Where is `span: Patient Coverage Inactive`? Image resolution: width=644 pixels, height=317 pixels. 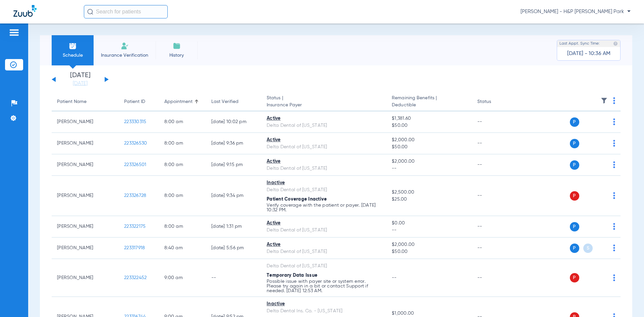
span: Patient Coverage Inactive is located at coordinates (296, 199).